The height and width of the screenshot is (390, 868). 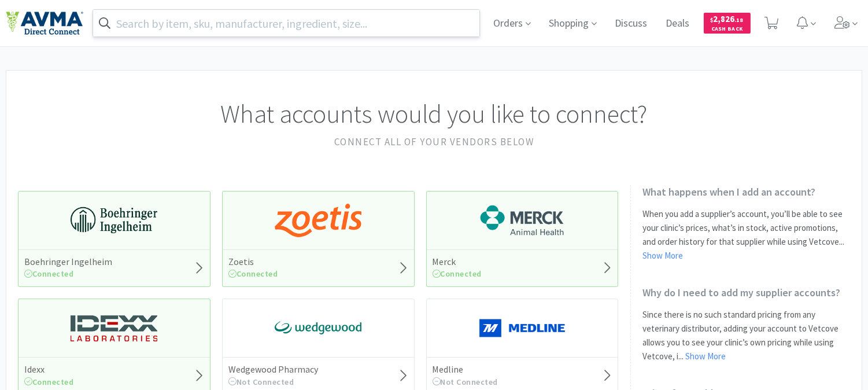 What do you see at coordinates (631, 24) in the screenshot?
I see `a: Discuss` at bounding box center [631, 24].